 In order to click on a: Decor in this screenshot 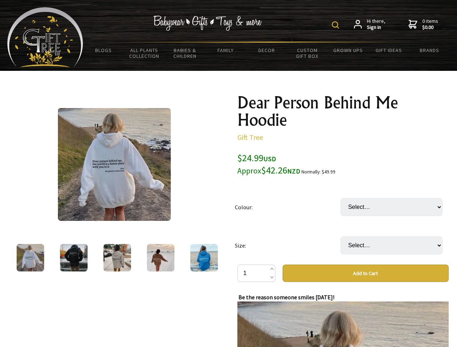, I will do `click(266, 50)`.